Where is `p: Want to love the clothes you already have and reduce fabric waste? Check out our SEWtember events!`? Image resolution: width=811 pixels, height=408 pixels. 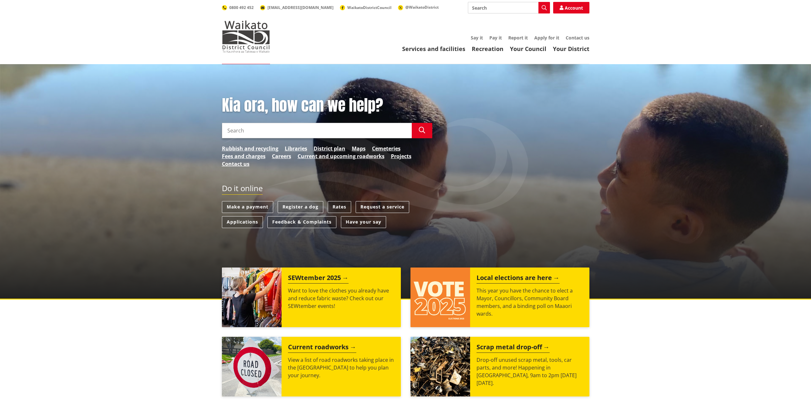 p: Want to love the clothes you already have and reduce fabric waste? Check out our SEWtember events! is located at coordinates (341, 298).